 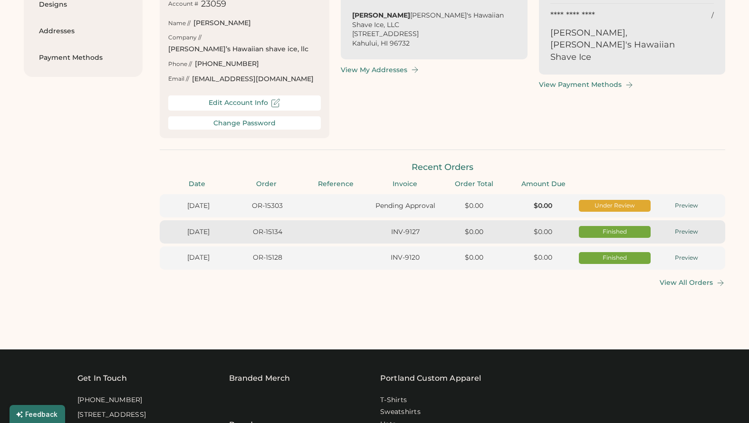 I want to click on div: OR-15134, so click(x=267, y=232).